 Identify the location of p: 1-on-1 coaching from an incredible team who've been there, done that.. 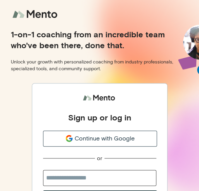
(100, 40).